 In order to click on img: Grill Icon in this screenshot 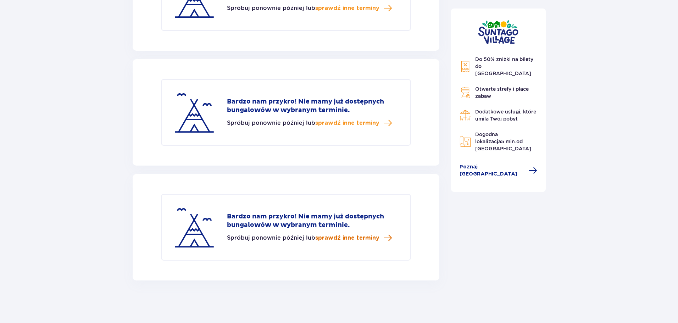, I will do `click(465, 93)`.